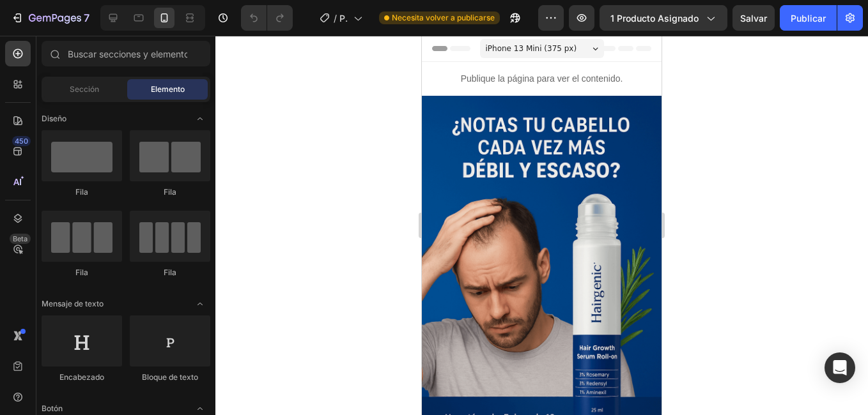 The image size is (868, 415). I want to click on button: 1 producto asignado, so click(663, 18).